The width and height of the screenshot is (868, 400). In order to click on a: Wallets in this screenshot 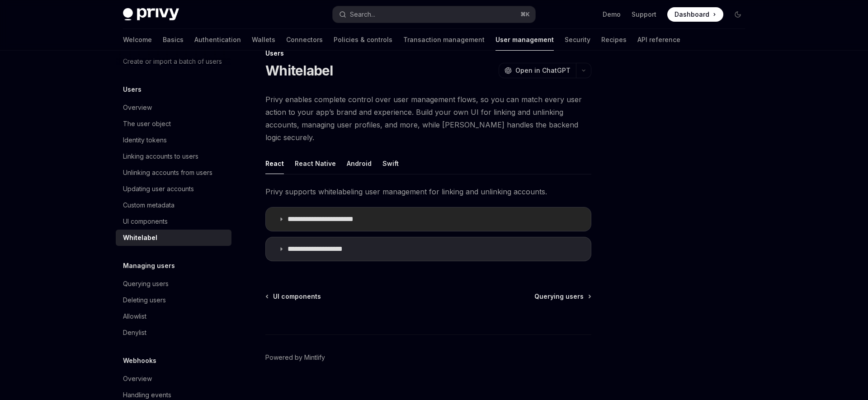, I will do `click(263, 40)`.